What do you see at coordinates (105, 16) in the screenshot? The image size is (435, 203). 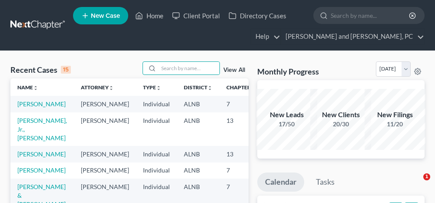 I see `span: New Case` at bounding box center [105, 16].